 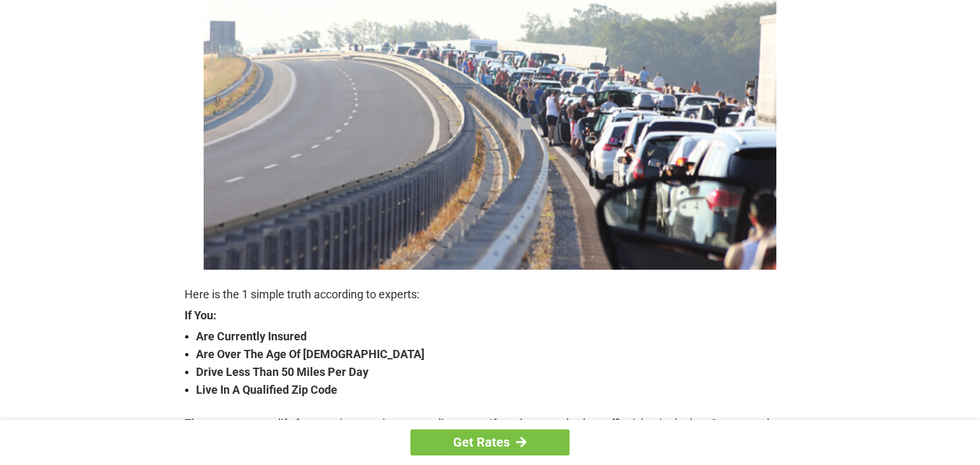 What do you see at coordinates (496, 372) in the screenshot?
I see `strong: Drive Less Than 50 Miles Per Day` at bounding box center [496, 372].